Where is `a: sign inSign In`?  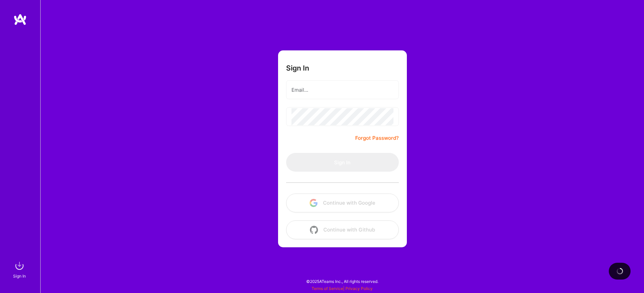 a: sign inSign In is located at coordinates (20, 269).